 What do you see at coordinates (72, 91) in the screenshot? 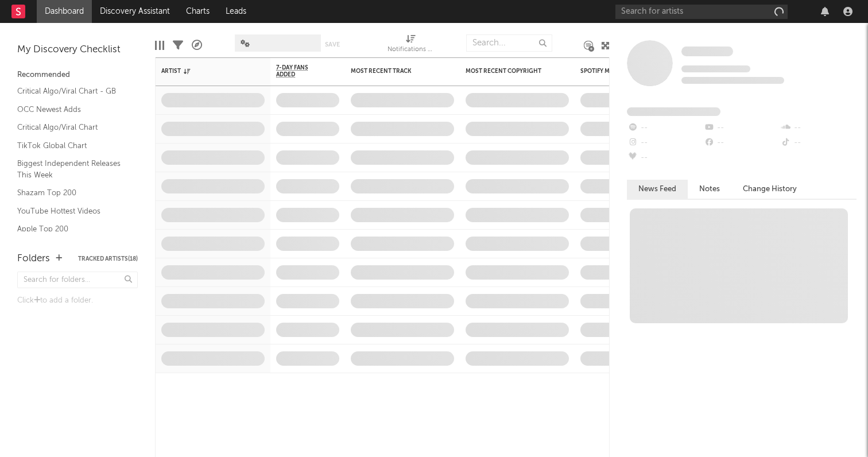
I see `a: Critical Algo/Viral Chart - GB` at bounding box center [72, 91].